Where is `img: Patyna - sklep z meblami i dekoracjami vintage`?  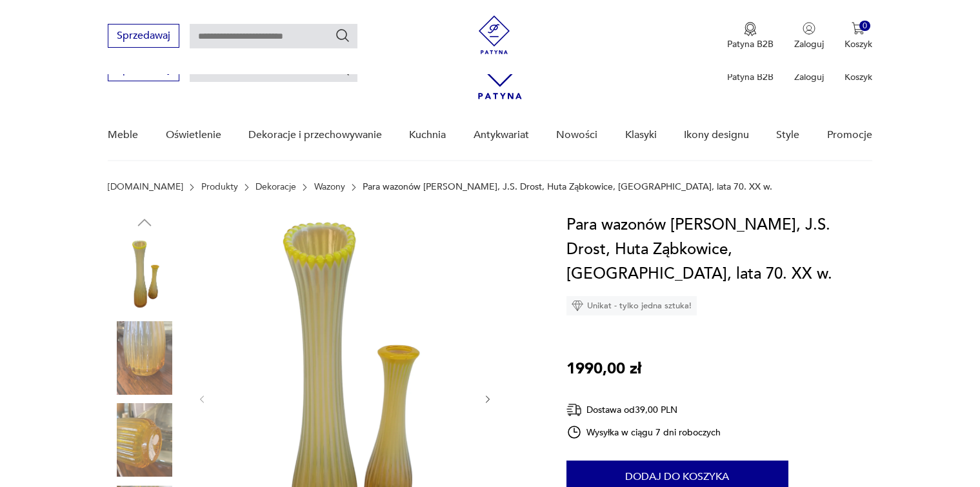 img: Patyna - sklep z meblami i dekoracjami vintage is located at coordinates (495, 34).